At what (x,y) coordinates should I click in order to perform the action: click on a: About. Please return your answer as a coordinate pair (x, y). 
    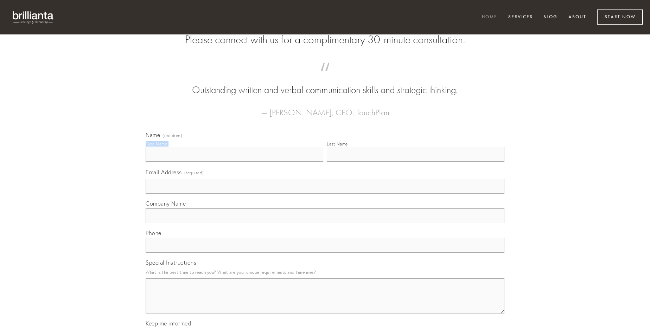
    Looking at the image, I should click on (577, 17).